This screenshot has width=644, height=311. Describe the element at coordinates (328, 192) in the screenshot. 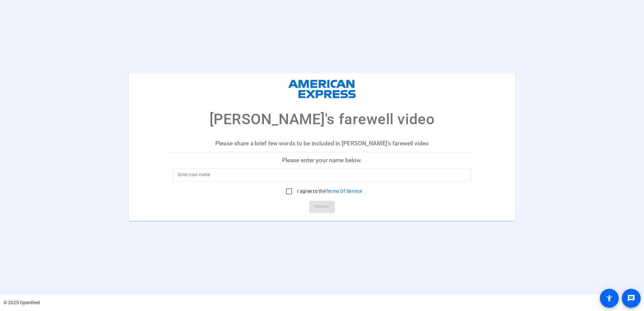

I see `label: I agree to the` at that location.